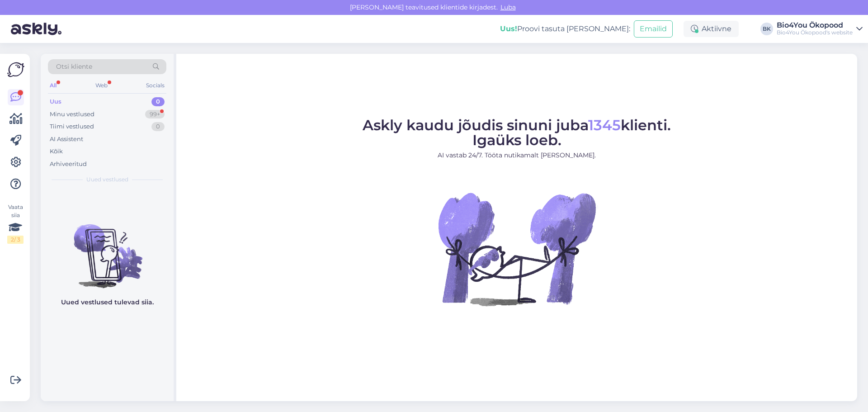 The width and height of the screenshot is (868, 412). I want to click on span: 1345, so click(605, 125).